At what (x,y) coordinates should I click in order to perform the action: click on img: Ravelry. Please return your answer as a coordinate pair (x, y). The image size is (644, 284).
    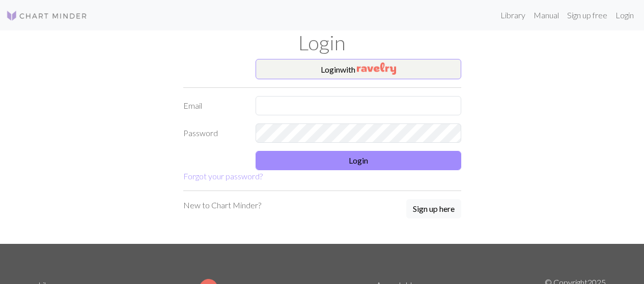
    Looking at the image, I should click on (376, 69).